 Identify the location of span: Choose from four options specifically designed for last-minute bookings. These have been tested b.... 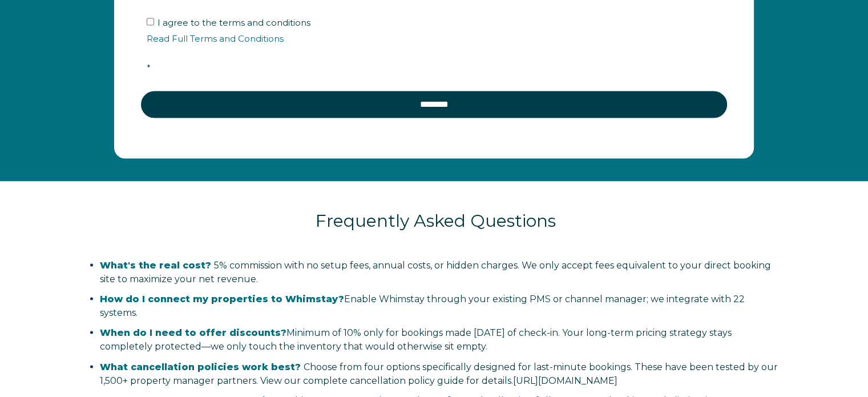
(439, 373).